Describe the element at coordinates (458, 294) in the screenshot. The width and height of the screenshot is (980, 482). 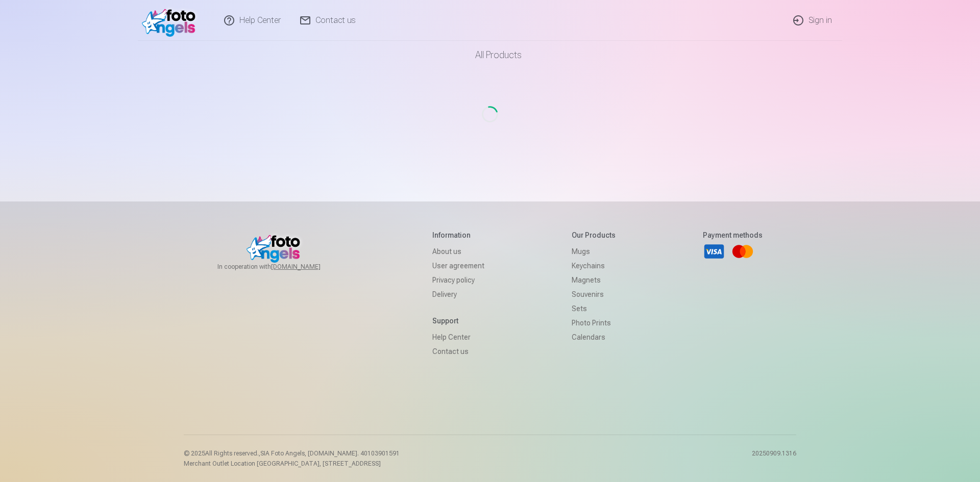
I see `a: Delivery` at that location.